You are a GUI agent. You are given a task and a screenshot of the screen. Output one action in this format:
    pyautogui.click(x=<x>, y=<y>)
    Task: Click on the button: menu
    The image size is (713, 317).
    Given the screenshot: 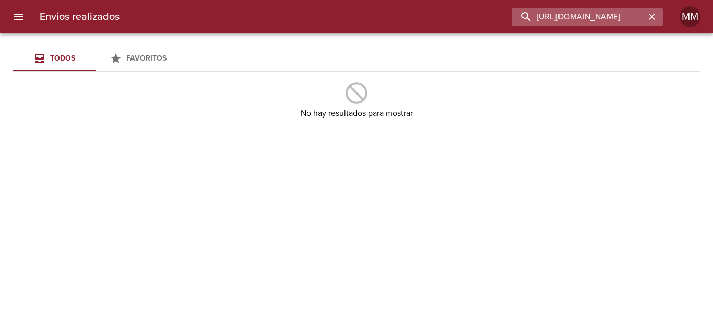 What is the action you would take?
    pyautogui.click(x=19, y=17)
    